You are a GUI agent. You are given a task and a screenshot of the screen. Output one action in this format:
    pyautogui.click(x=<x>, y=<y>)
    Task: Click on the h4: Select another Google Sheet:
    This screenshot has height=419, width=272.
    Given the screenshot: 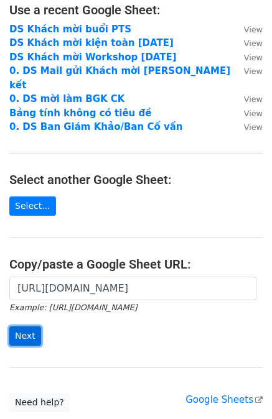 What is the action you would take?
    pyautogui.click(x=136, y=180)
    